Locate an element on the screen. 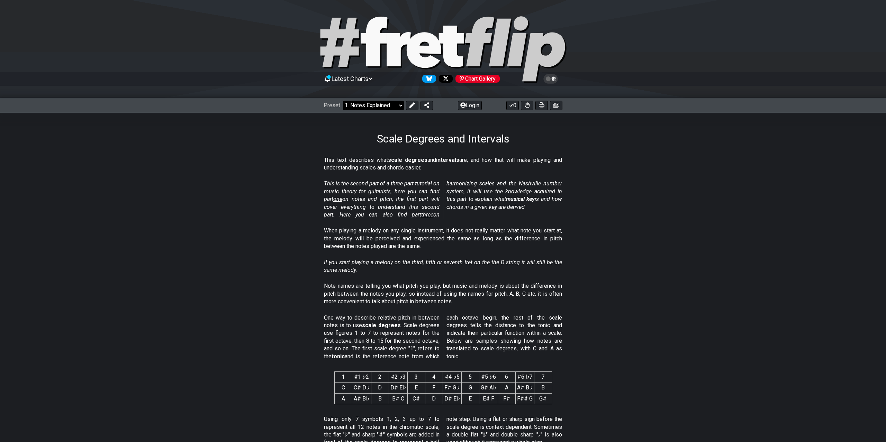 The image size is (886, 442). td: G is located at coordinates (470, 388).